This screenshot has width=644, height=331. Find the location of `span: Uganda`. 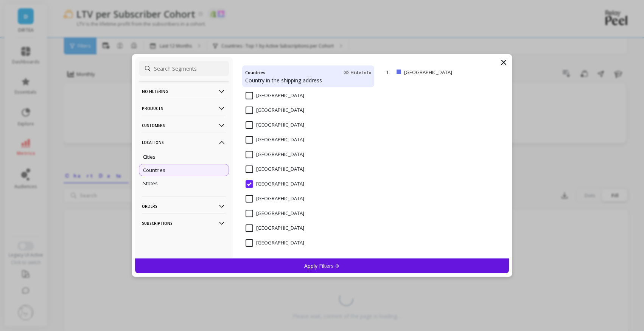

span: Uganda is located at coordinates (275, 140).